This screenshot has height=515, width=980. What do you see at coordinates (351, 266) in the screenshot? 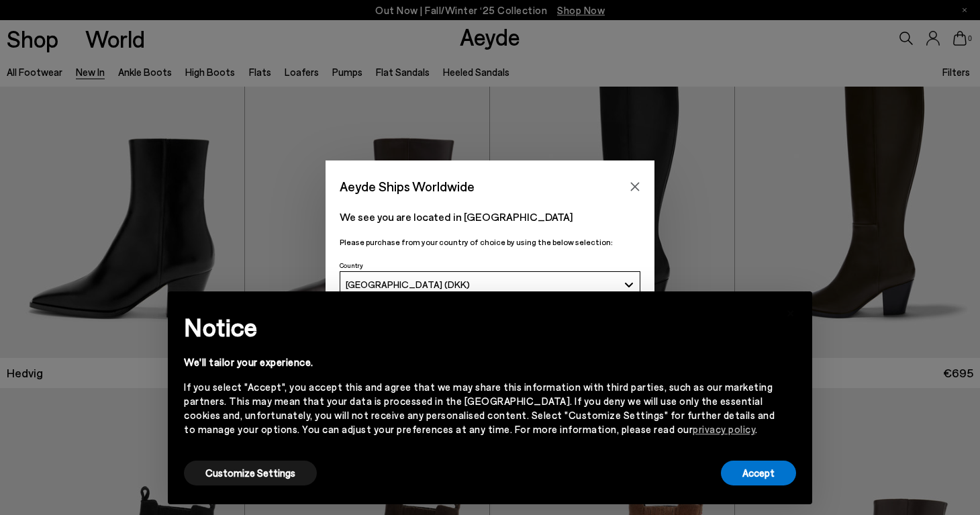
I see `span: Country` at bounding box center [351, 266].